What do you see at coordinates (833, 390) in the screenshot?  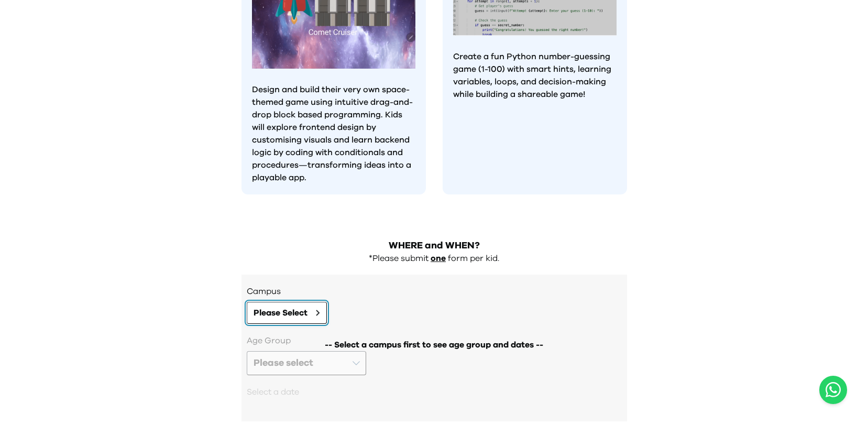 I see `button: Open WhatsApp chat` at bounding box center [833, 390].